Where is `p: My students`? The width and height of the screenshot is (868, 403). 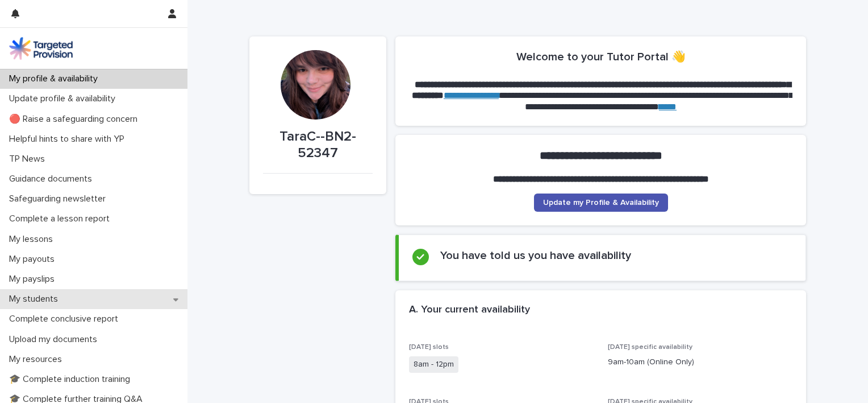
p: My students is located at coordinates (35, 299).